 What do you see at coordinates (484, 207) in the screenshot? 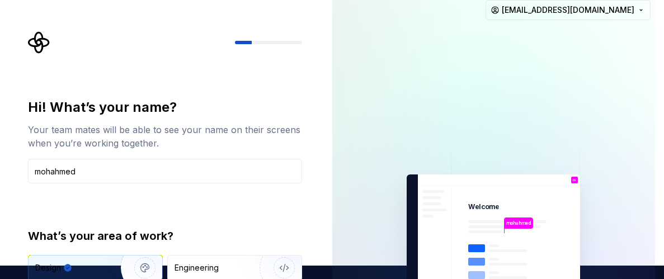
I see `p: Welcome` at bounding box center [484, 207].